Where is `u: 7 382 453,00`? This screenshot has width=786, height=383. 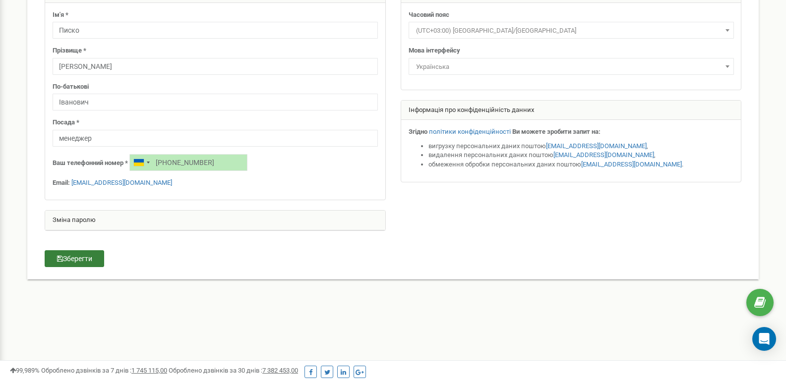 u: 7 382 453,00 is located at coordinates (280, 370).